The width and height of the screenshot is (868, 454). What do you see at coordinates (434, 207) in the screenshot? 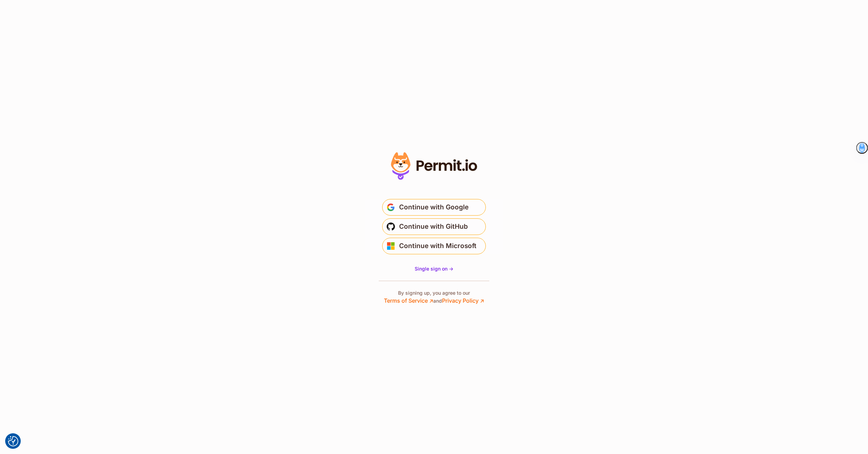
I see `span: Continue with Google` at bounding box center [434, 207].